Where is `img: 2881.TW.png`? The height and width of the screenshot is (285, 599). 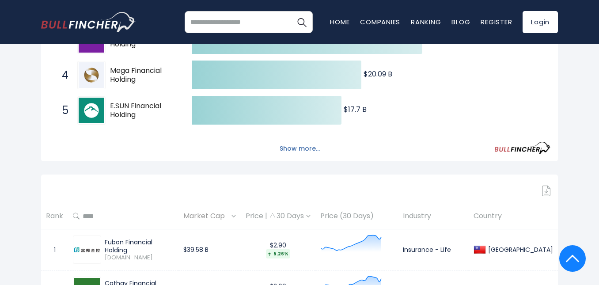
img: 2881.TW.png is located at coordinates (87, 250).